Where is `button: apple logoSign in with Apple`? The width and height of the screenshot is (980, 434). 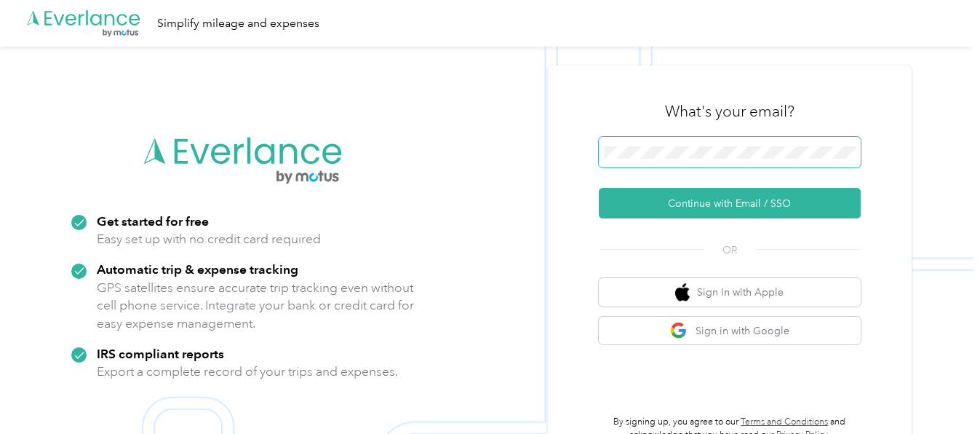 button: apple logoSign in with Apple is located at coordinates (729, 292).